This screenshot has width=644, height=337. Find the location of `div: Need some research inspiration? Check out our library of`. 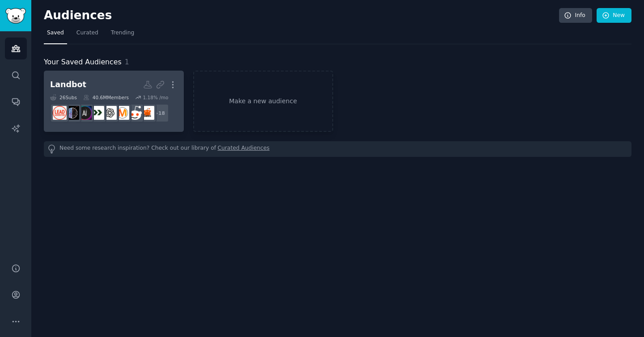

div: Need some research inspiration? Check out our library of is located at coordinates (338, 149).